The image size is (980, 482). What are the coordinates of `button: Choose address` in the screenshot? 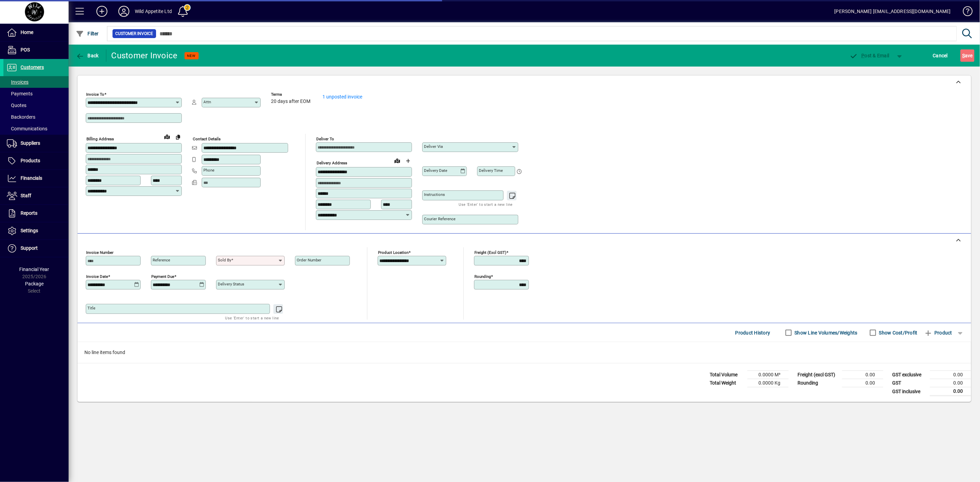 It's located at (408, 161).